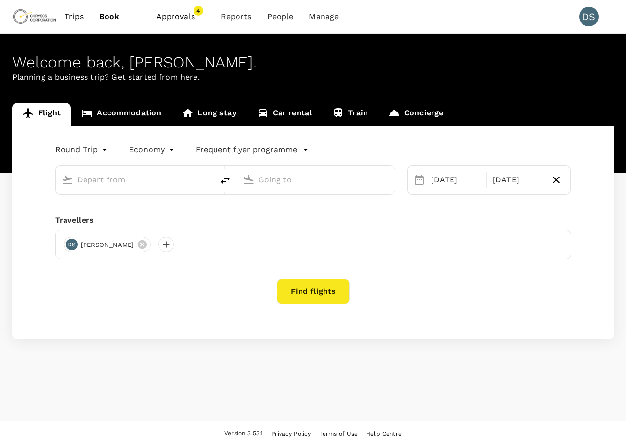 The image size is (626, 446). What do you see at coordinates (291, 434) in the screenshot?
I see `span: Privacy Policy` at bounding box center [291, 434].